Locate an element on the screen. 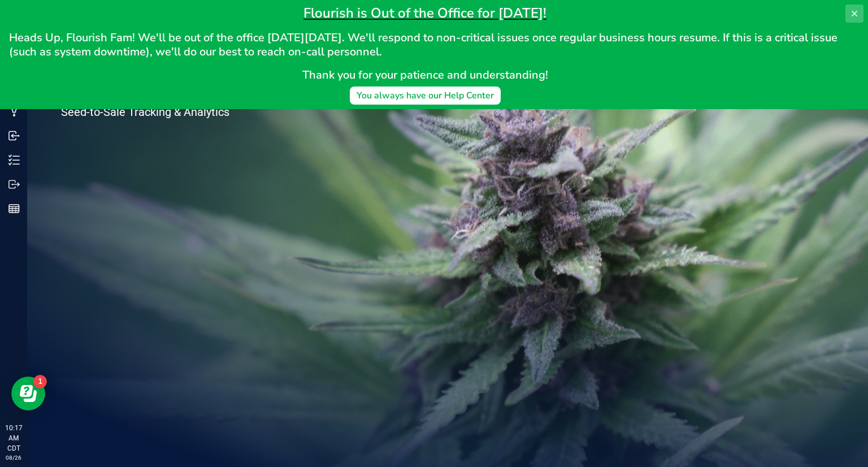 This screenshot has width=868, height=467. div: You always have our Help Center is located at coordinates (425, 95).